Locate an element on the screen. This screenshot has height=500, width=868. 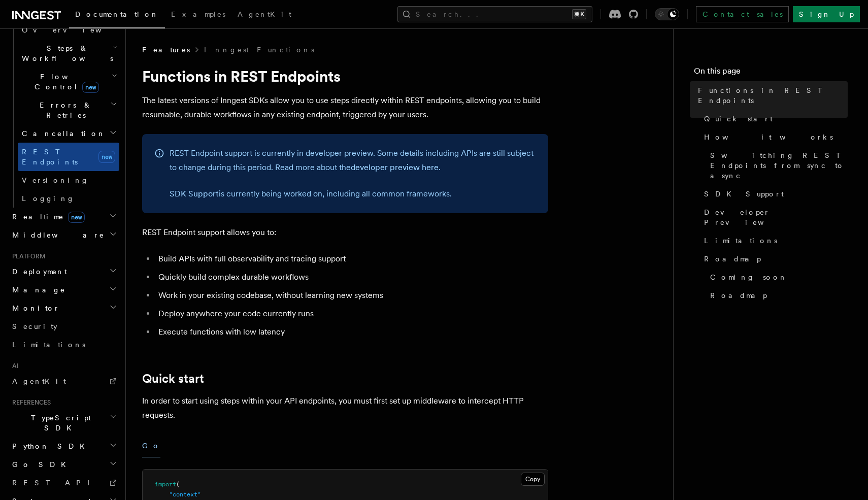
button: Search...⌘K is located at coordinates (495, 14).